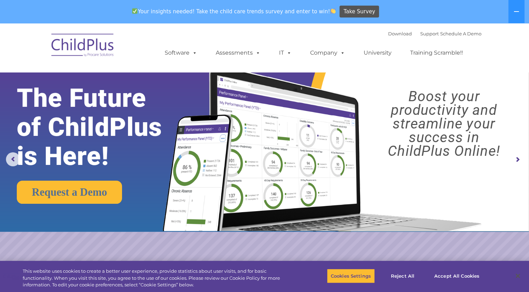 The height and width of the screenshot is (292, 529). Describe the element at coordinates (378, 53) in the screenshot. I see `a: University` at that location.